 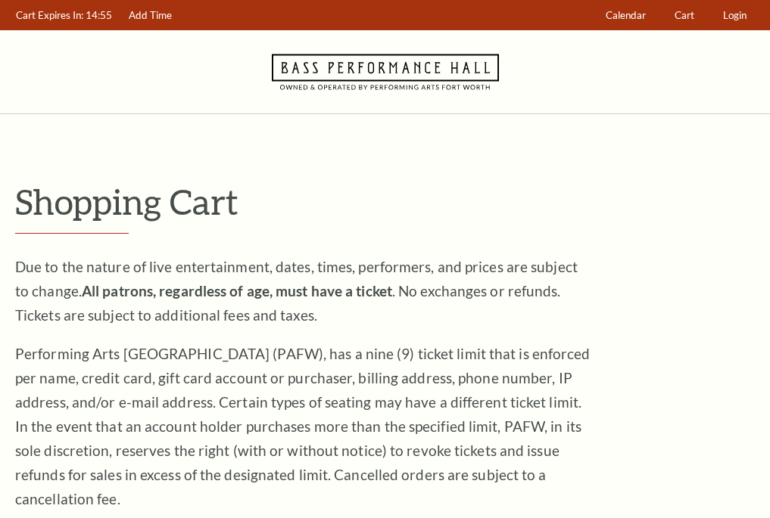 What do you see at coordinates (296, 291) in the screenshot?
I see `span: Due to the nature of live entertainment, dates, times, performers, and prices are subject to chan...` at bounding box center [296, 291].